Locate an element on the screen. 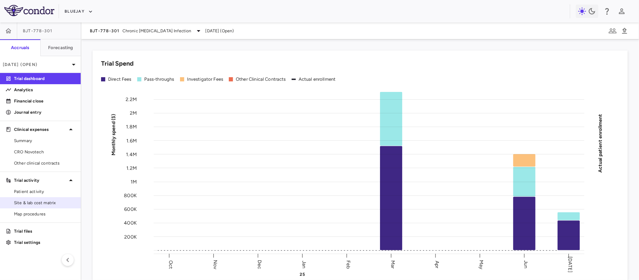 This screenshot has width=639, height=280. tspan: 1.6M is located at coordinates (132, 140).